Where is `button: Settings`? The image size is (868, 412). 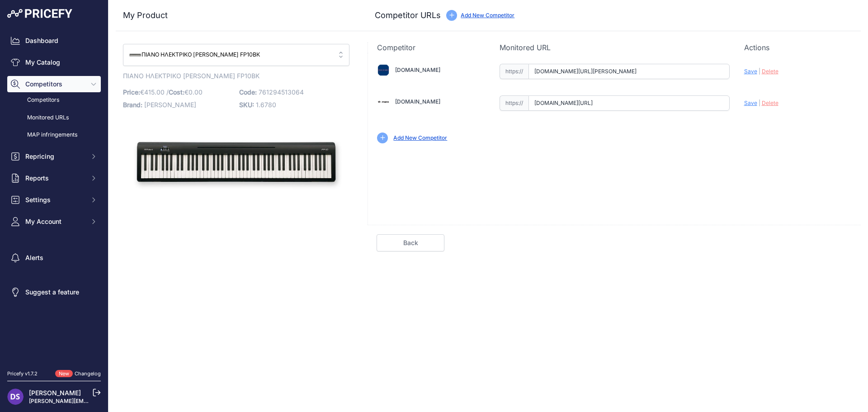
button: Settings is located at coordinates (54, 200).